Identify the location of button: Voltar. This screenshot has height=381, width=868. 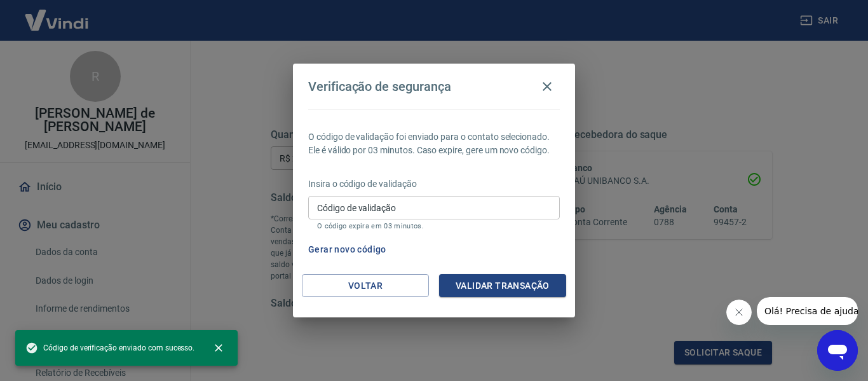
(365, 286).